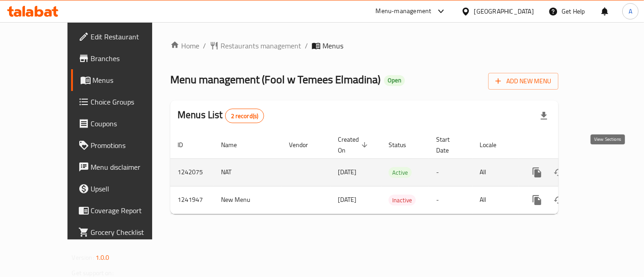 The width and height of the screenshot is (644, 277). Describe the element at coordinates (129, 102) in the screenshot. I see `span: Choice Groups` at that location.